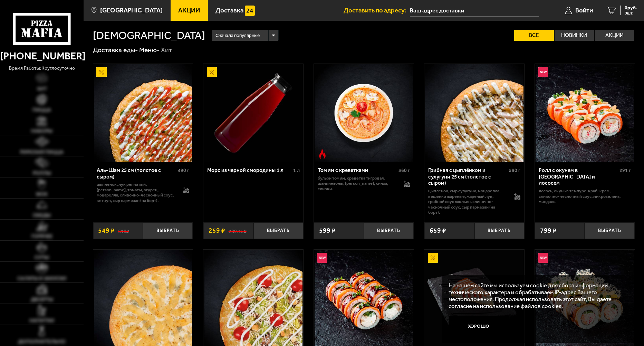 Image resolution: width=644 pixels, height=346 pixels. Describe the element at coordinates (249, 11) in the screenshot. I see `img: 15daf4d41897b9f0e9f617042186c801.svg` at that location.